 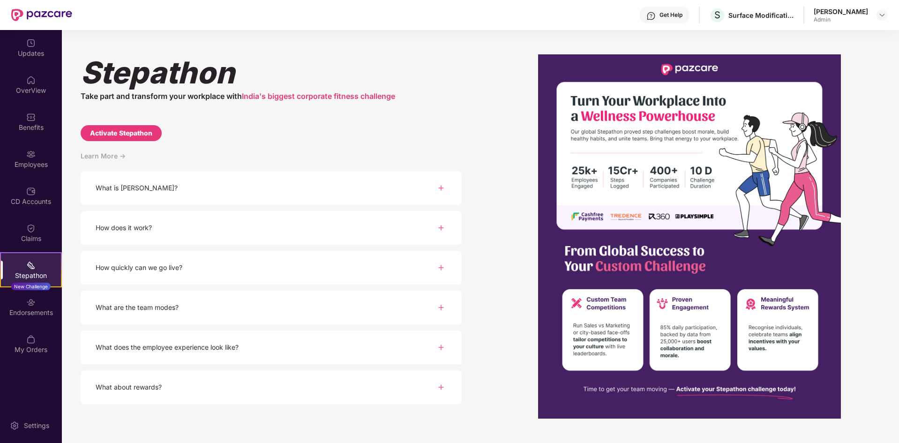 What do you see at coordinates (139, 268) in the screenshot?
I see `div: How quickly can we go live?` at bounding box center [139, 268].